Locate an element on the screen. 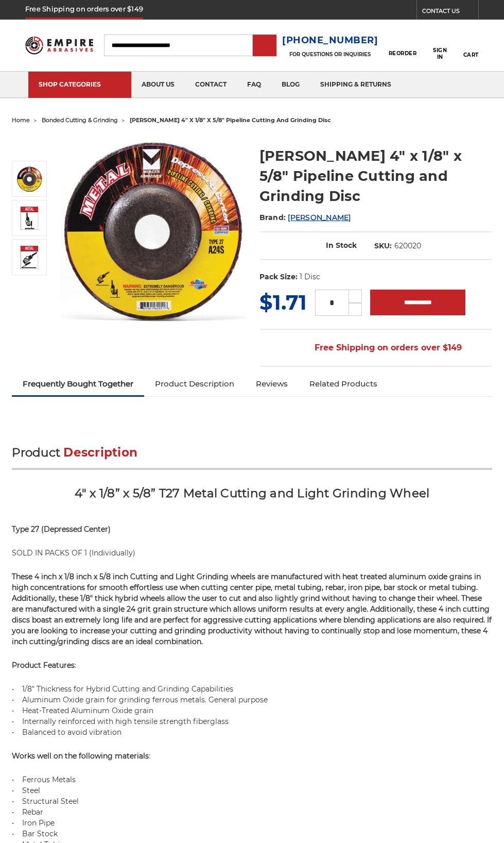 The image size is (504, 843). strong: Product Features is located at coordinates (44, 665).